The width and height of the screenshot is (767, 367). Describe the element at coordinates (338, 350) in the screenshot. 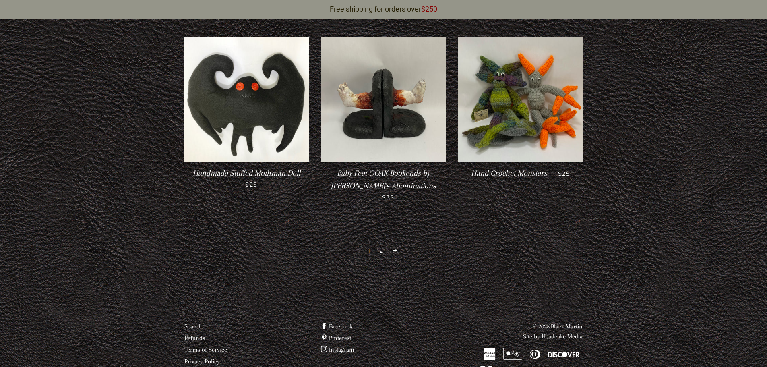

I see `a: Instagram` at that location.